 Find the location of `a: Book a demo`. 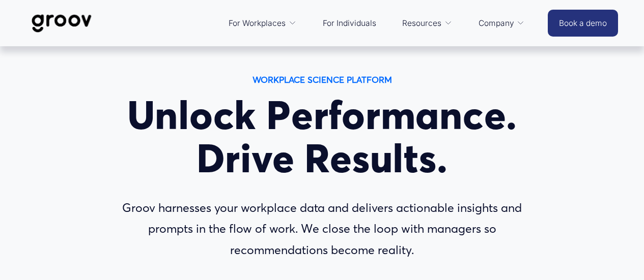

a: Book a demo is located at coordinates (583, 23).